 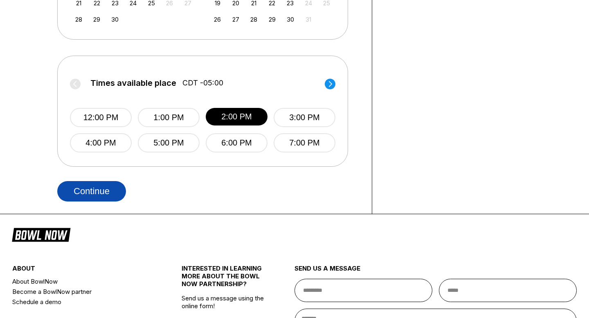 What do you see at coordinates (83, 281) in the screenshot?
I see `a: About BowlNow` at bounding box center [83, 281].